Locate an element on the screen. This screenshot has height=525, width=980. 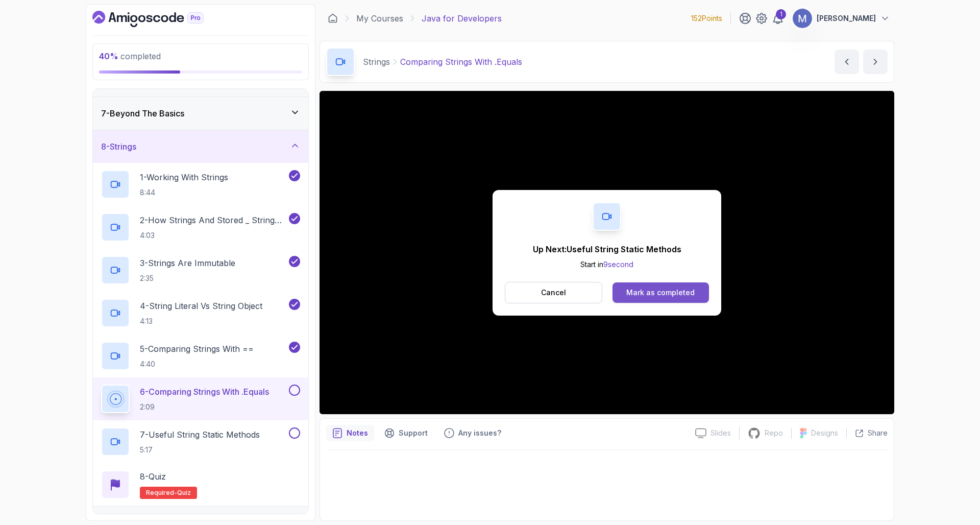
span: Required- is located at coordinates (162, 492).